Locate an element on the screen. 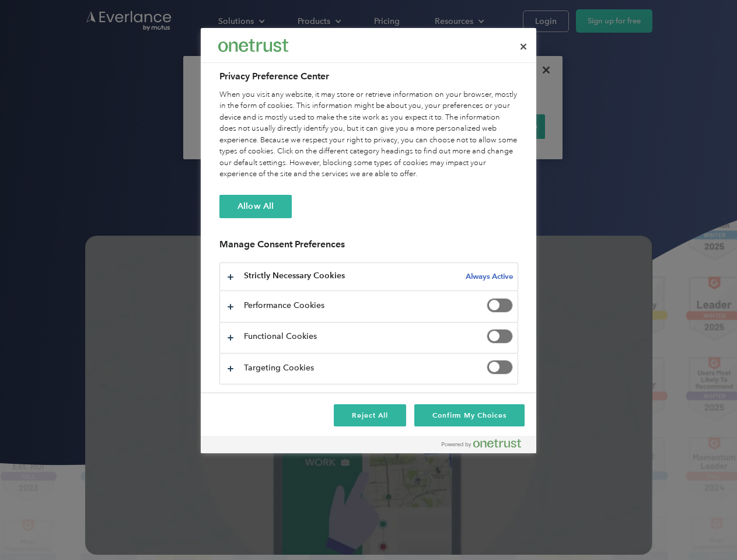  div: Preference center is located at coordinates (368, 240).